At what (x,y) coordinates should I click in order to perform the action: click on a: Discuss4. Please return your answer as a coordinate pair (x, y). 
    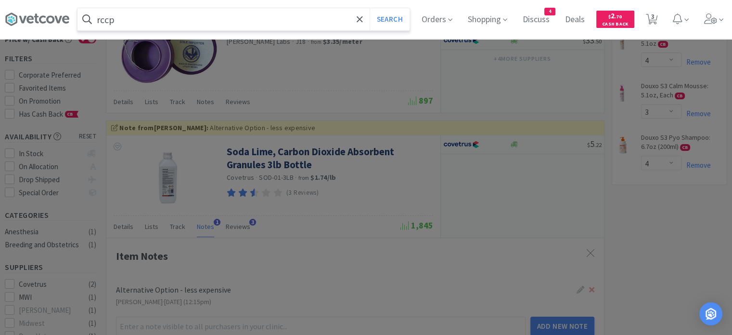
    Looking at the image, I should click on (536, 20).